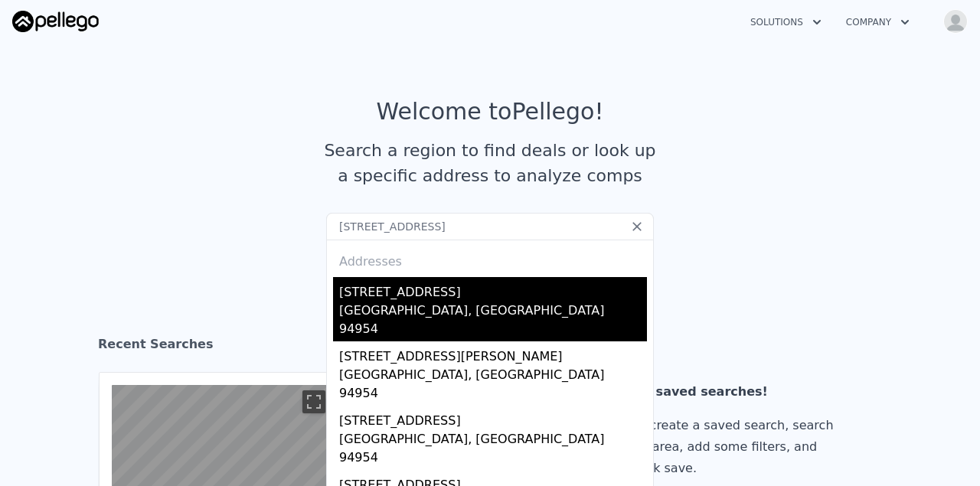 This screenshot has width=980, height=486. What do you see at coordinates (55, 22) in the screenshot?
I see `img: Pellego` at bounding box center [55, 22].